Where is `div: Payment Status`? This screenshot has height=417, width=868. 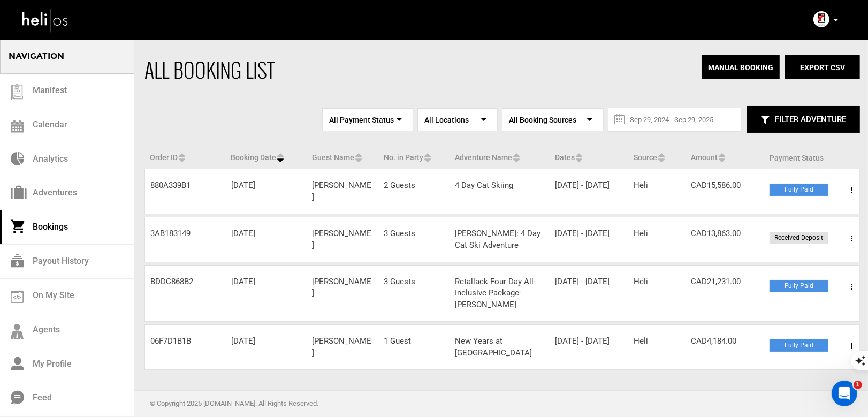 div: Payment Status is located at coordinates (811, 158).